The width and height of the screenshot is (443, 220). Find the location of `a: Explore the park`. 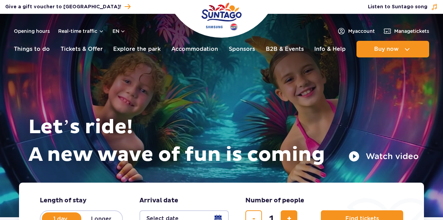

a: Explore the park is located at coordinates (137, 49).